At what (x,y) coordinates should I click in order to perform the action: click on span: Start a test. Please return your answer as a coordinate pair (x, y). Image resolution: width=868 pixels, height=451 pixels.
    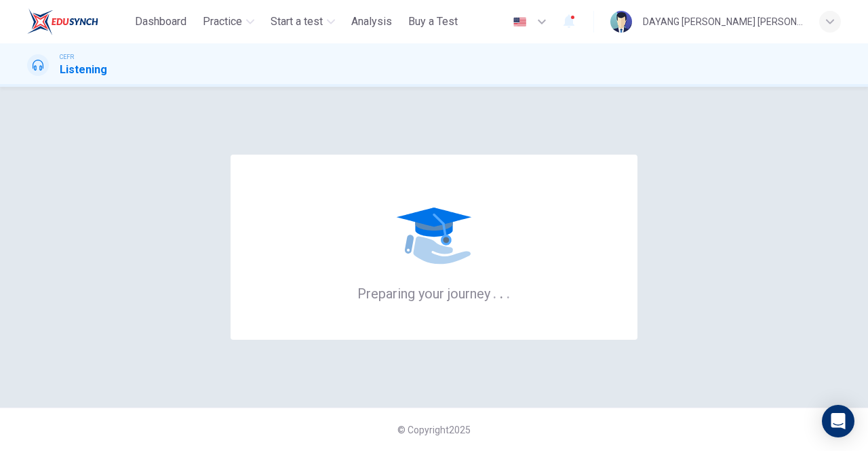
    Looking at the image, I should click on (297, 22).